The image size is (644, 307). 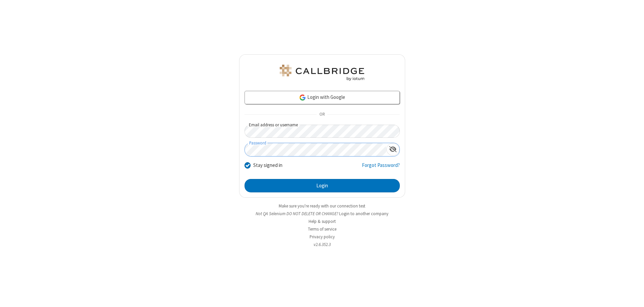 What do you see at coordinates (322, 244) in the screenshot?
I see `li: v2.6.352.3` at bounding box center [322, 244].